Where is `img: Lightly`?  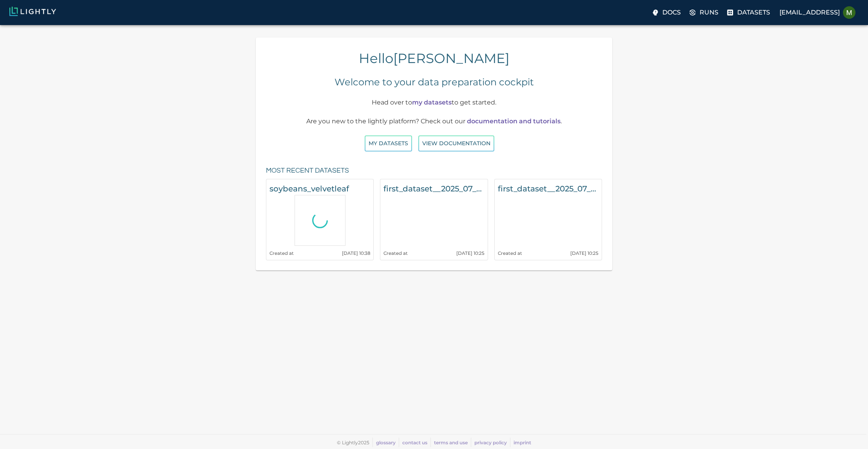 img: Lightly is located at coordinates (33, 12).